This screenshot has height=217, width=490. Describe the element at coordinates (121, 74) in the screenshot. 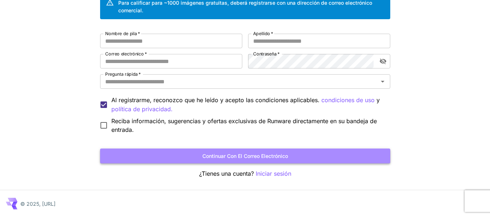

I see `font: Pregunta rápida` at that location.